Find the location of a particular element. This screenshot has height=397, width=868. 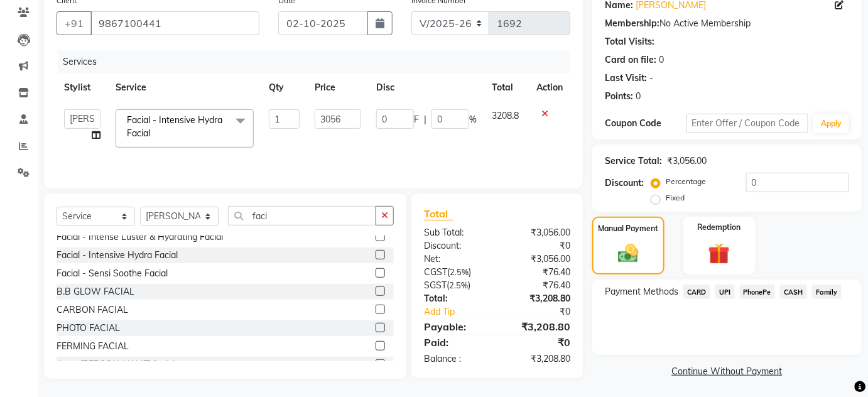

div: Membership: is located at coordinates (632, 23).